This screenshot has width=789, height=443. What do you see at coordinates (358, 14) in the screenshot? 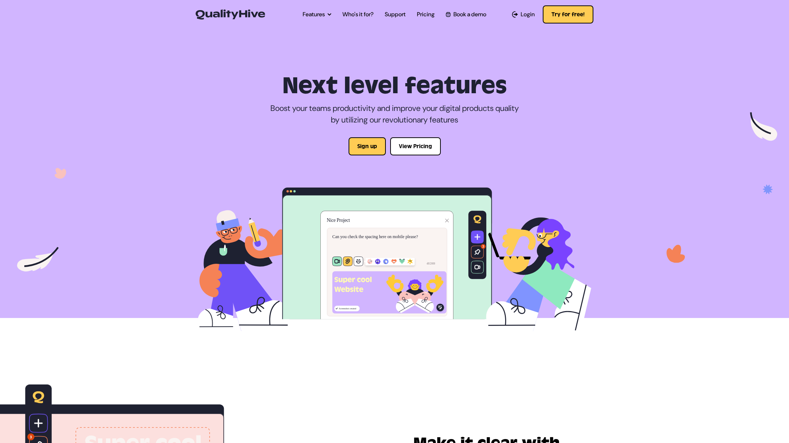
I see `a: Who's it for?` at bounding box center [358, 14].